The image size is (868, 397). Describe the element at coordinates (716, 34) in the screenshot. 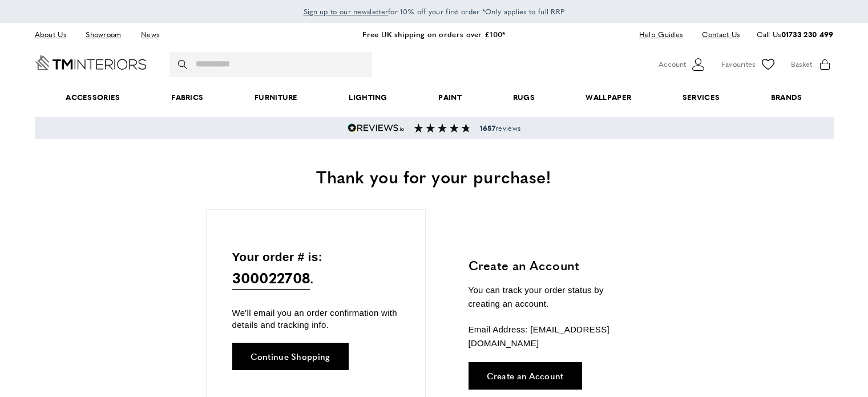

I see `a: Contact Us` at that location.